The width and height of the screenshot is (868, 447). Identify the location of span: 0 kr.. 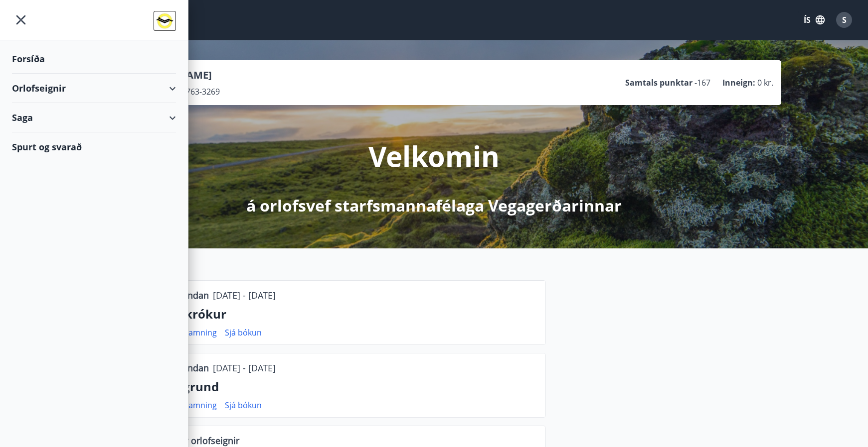
(765, 83).